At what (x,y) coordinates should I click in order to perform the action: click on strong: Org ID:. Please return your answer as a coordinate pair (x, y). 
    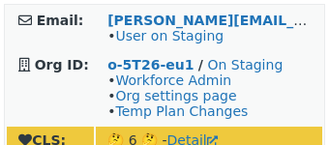
    Looking at the image, I should click on (62, 65).